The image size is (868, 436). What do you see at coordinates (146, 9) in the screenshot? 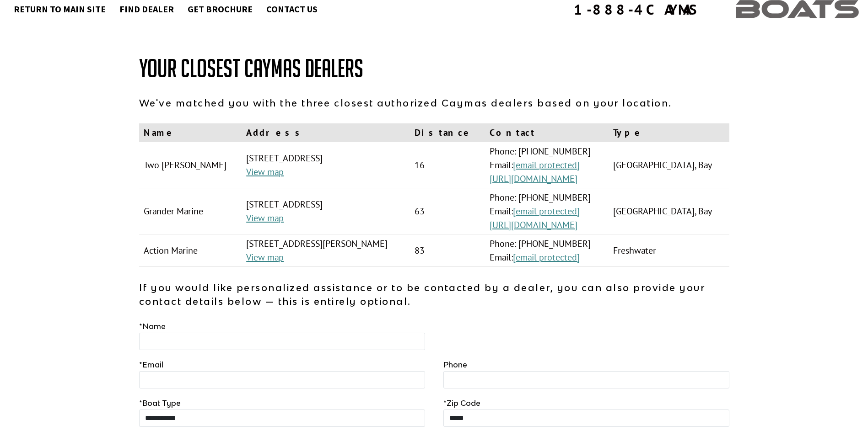
I see `a: Find Dealer` at bounding box center [146, 9].